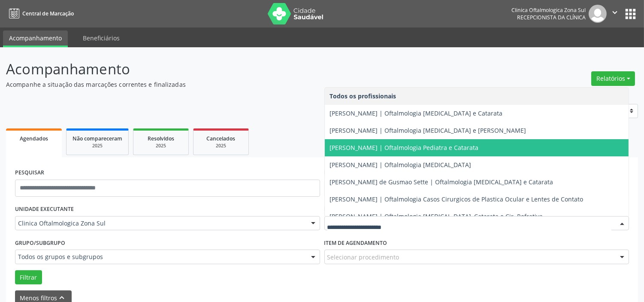  What do you see at coordinates (35, 39) in the screenshot?
I see `a: Acompanhamento` at bounding box center [35, 39].